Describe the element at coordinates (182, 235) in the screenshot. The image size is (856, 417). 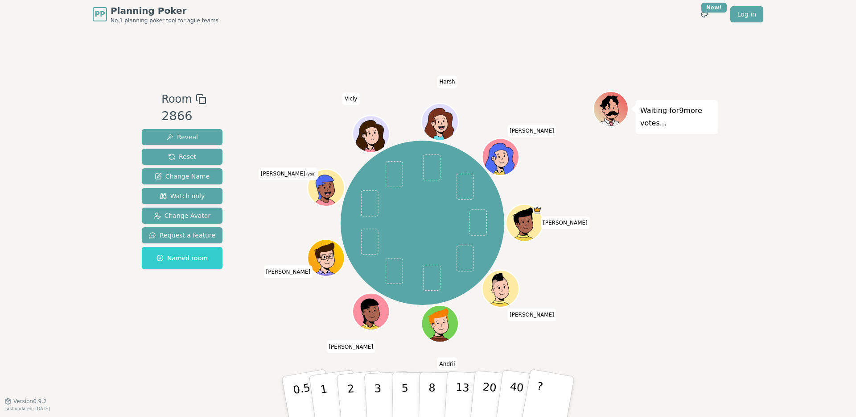
I see `button: Request a feature` at that location.